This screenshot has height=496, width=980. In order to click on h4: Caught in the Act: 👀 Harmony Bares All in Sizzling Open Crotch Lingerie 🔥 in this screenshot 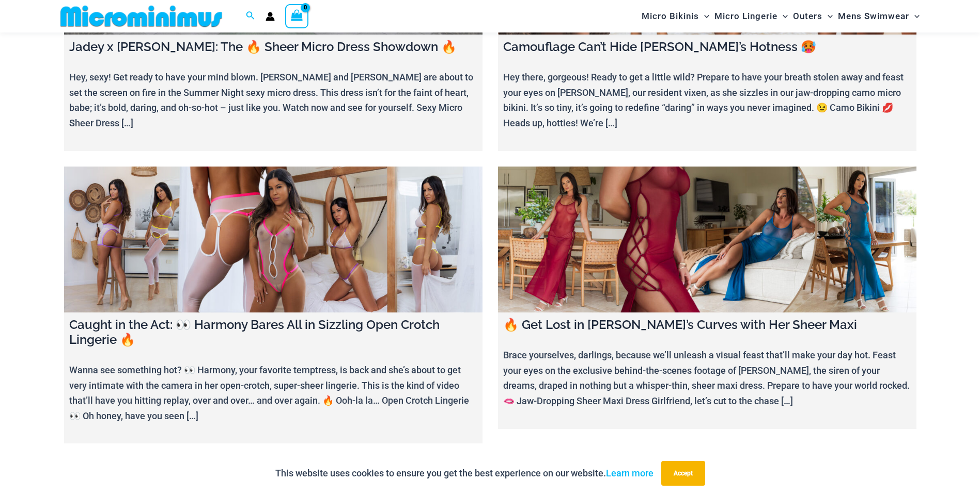, I will do `click(273, 333)`.